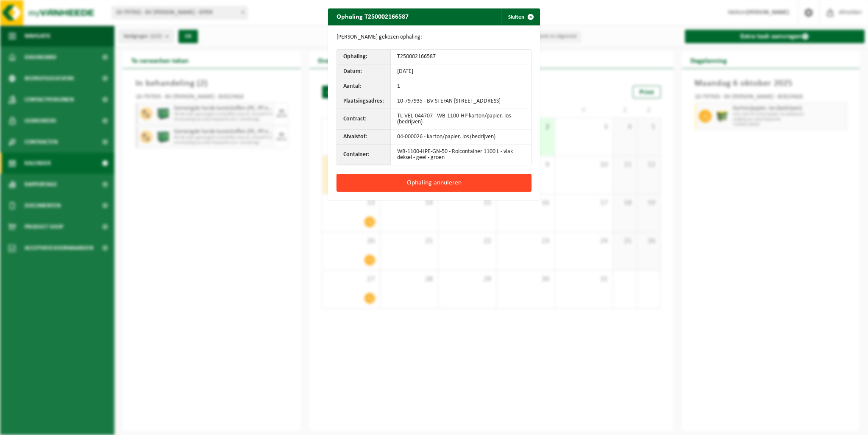 This screenshot has height=435, width=868. I want to click on th: Datum:, so click(364, 72).